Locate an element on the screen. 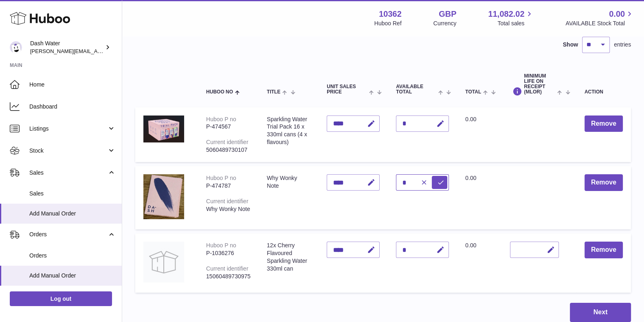 This screenshot has width=644, height=322. span: Minimum Life On Receipt (MLOR) is located at coordinates (540, 84).